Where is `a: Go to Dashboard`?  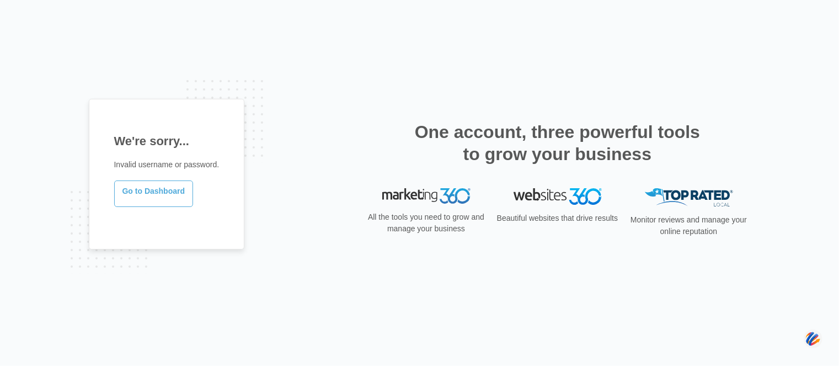 a: Go to Dashboard is located at coordinates (154, 194).